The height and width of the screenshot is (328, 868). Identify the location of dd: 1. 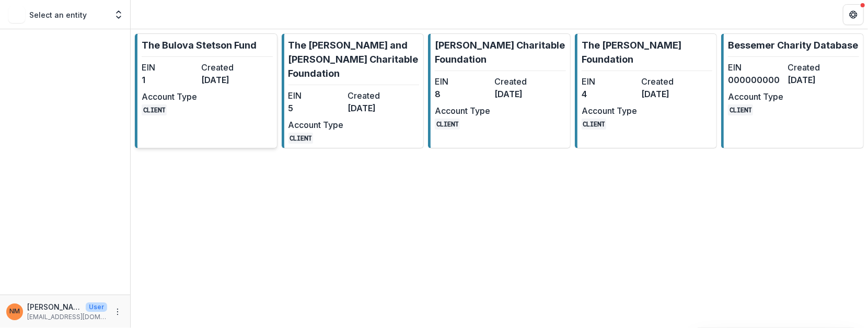
(169, 80).